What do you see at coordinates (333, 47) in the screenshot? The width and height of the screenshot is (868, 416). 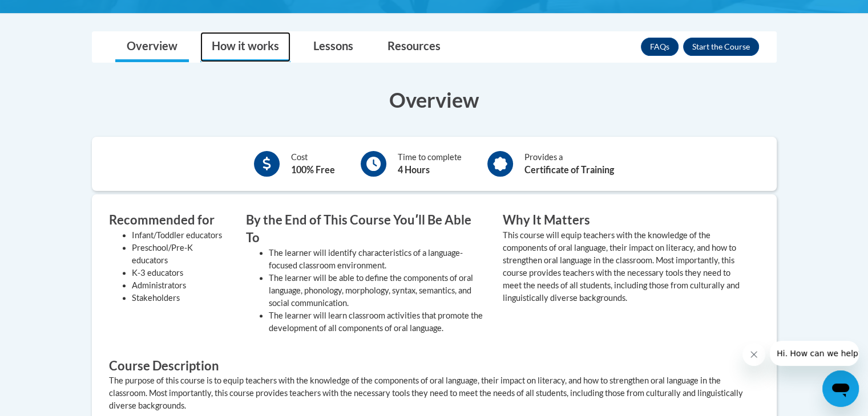 I see `a: Lessons` at bounding box center [333, 47].